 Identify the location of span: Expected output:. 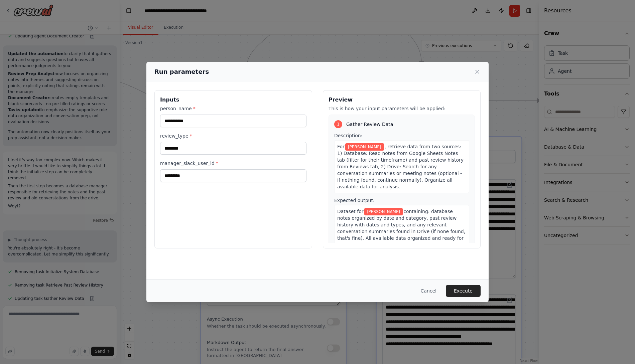
(354, 200).